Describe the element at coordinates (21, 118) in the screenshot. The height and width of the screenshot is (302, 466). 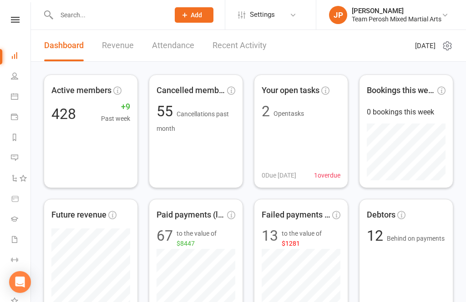
I see `a: Payments` at that location.